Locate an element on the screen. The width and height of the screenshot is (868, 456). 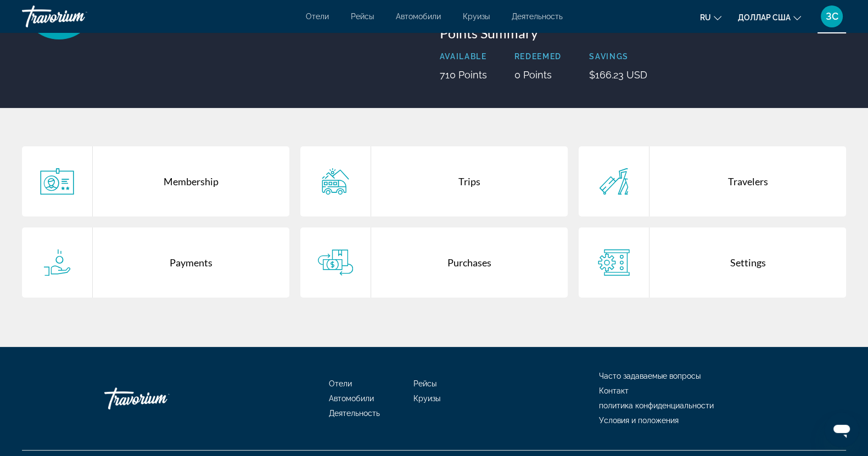
div: Travelers is located at coordinates (748, 181).